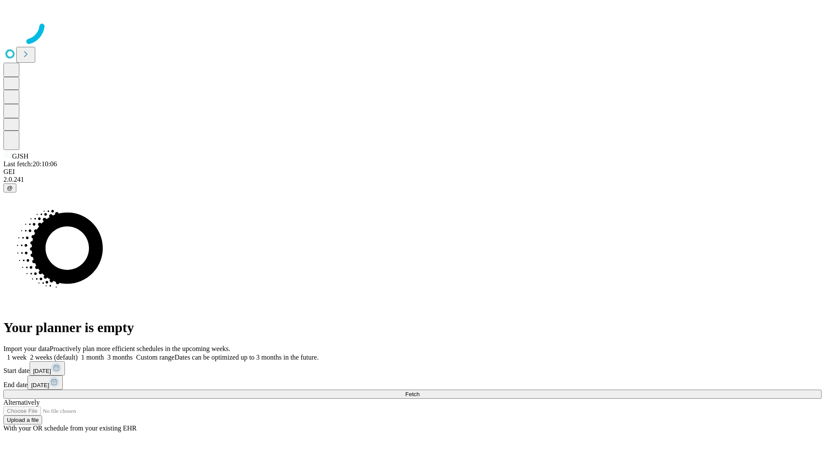 The width and height of the screenshot is (825, 464). What do you see at coordinates (54, 357) in the screenshot?
I see `span: 2 weeks (default)` at bounding box center [54, 357].